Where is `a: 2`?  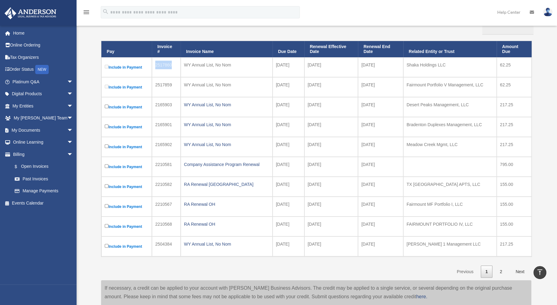
a: 2 is located at coordinates (501, 271).